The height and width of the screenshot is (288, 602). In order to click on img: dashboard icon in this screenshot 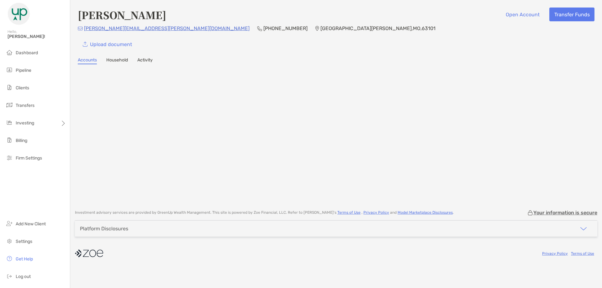, I will do `click(9, 52)`.